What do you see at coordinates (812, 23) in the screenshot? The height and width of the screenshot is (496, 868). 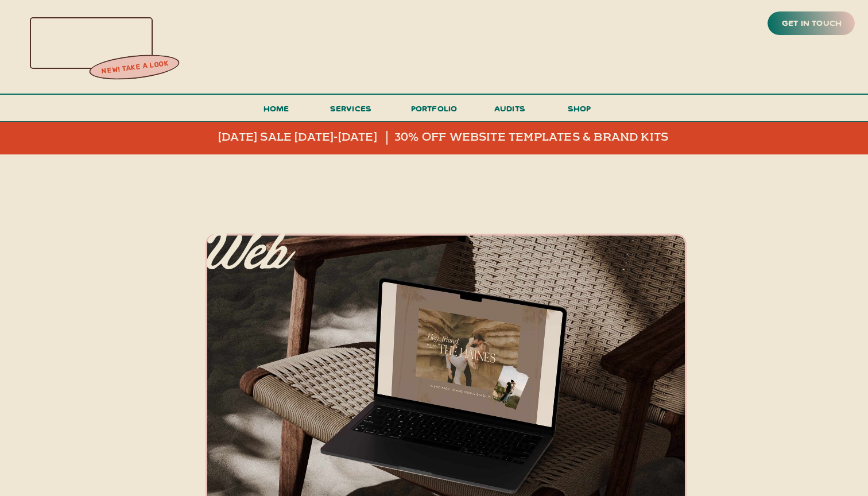 I see `h3: get in touch` at bounding box center [812, 23].